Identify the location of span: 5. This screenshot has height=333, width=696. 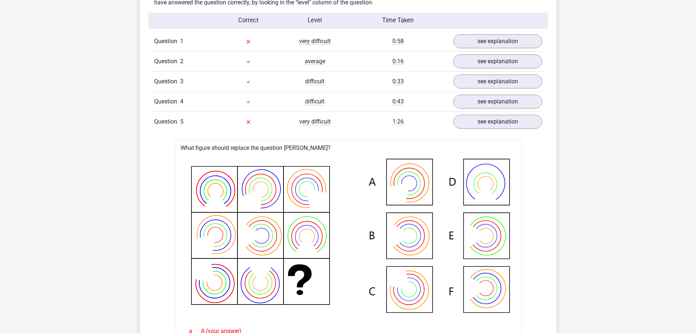
(182, 121).